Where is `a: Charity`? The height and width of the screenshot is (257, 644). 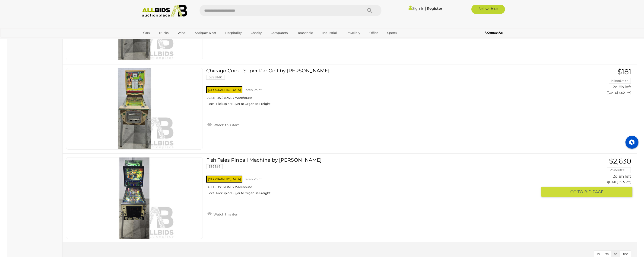
a: Charity is located at coordinates (256, 33).